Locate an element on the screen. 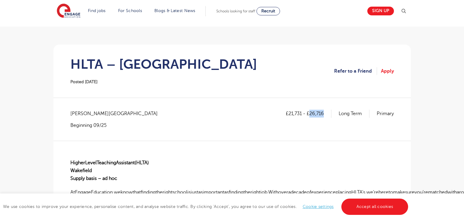  a: Accept all cookies is located at coordinates (375, 207).